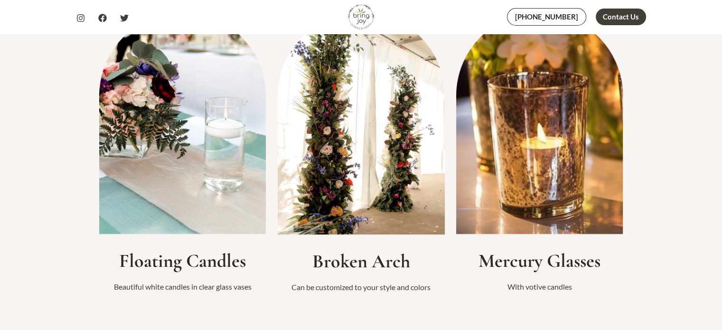 This screenshot has height=330, width=722. What do you see at coordinates (361, 17) in the screenshot?
I see `img: Bring Joy` at bounding box center [361, 17].